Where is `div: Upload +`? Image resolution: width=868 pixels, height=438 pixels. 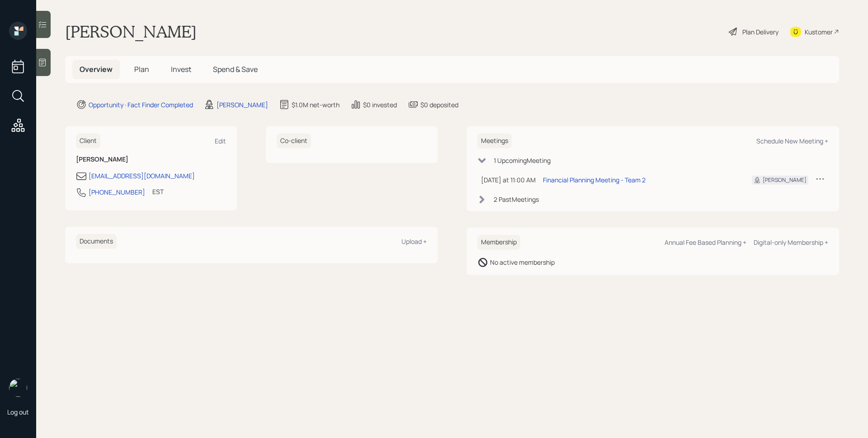
div: Upload + is located at coordinates (414, 241).